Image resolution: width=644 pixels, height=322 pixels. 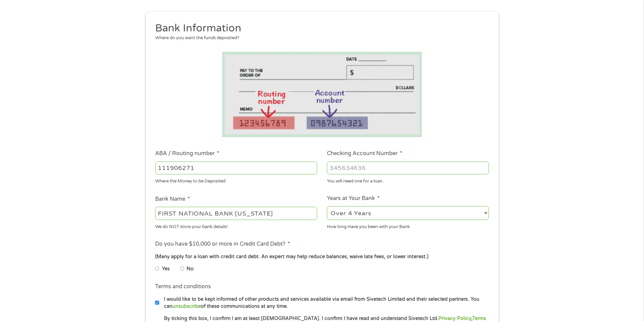 What do you see at coordinates (190, 269) in the screenshot?
I see `label: No` at bounding box center [190, 269].